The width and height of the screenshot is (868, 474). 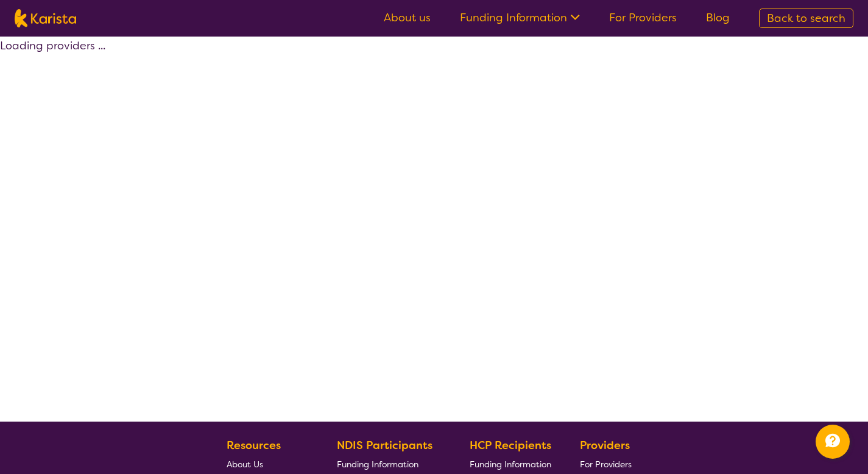 What do you see at coordinates (806, 18) in the screenshot?
I see `a: Back to search` at bounding box center [806, 18].